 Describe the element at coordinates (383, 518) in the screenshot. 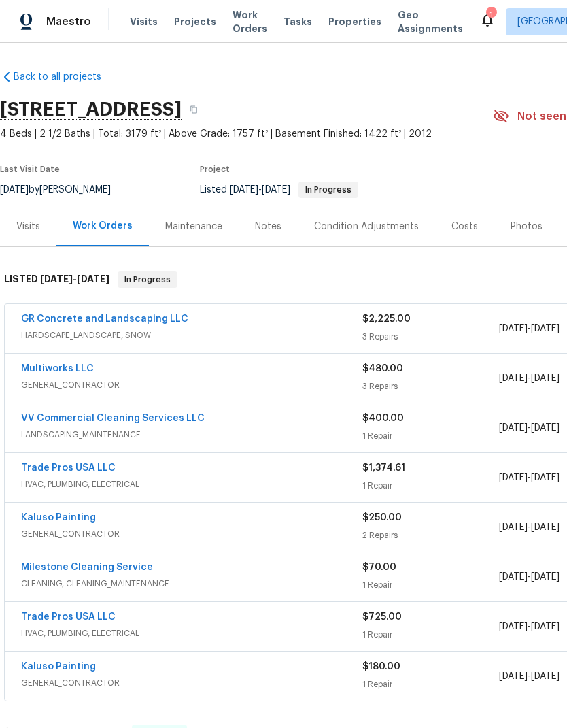

I see `span: $250.00` at that location.